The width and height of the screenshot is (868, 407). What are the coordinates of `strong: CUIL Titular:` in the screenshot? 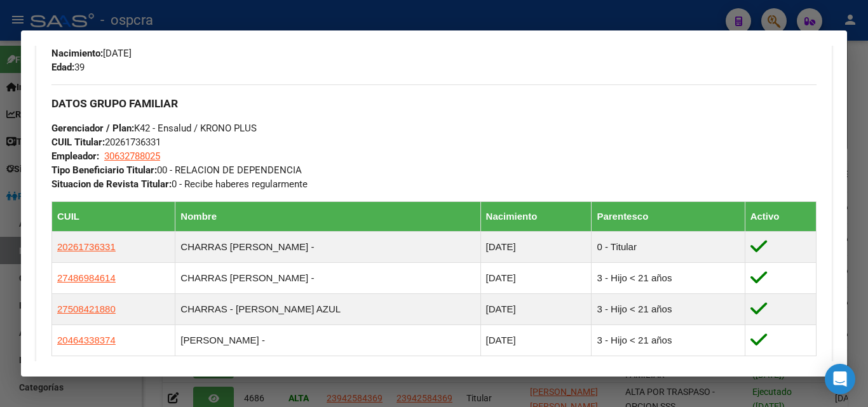 It's located at (78, 142).